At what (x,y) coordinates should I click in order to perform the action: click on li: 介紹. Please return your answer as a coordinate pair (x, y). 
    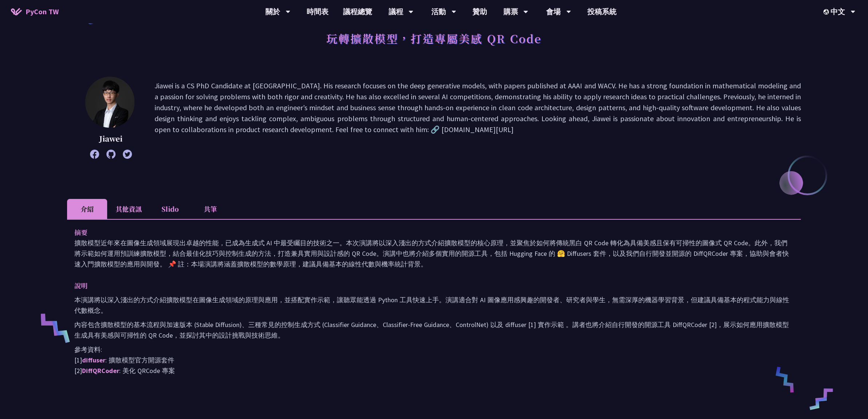
    Looking at the image, I should click on (87, 209).